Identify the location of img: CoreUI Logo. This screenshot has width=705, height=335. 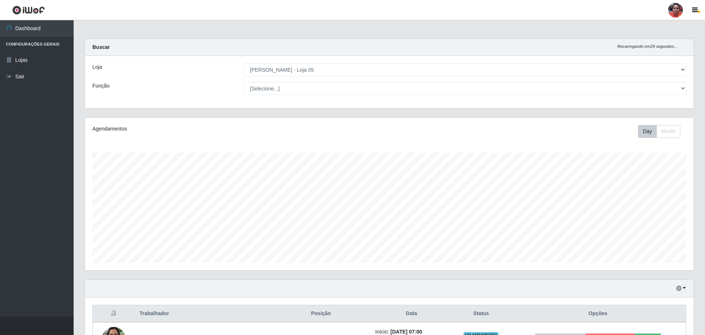
(28, 10).